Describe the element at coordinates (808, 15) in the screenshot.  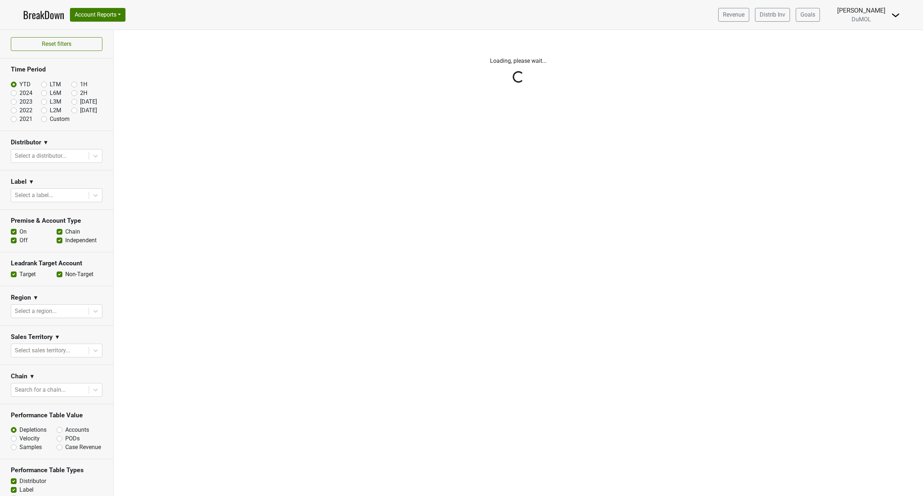
I see `a: Goals` at that location.